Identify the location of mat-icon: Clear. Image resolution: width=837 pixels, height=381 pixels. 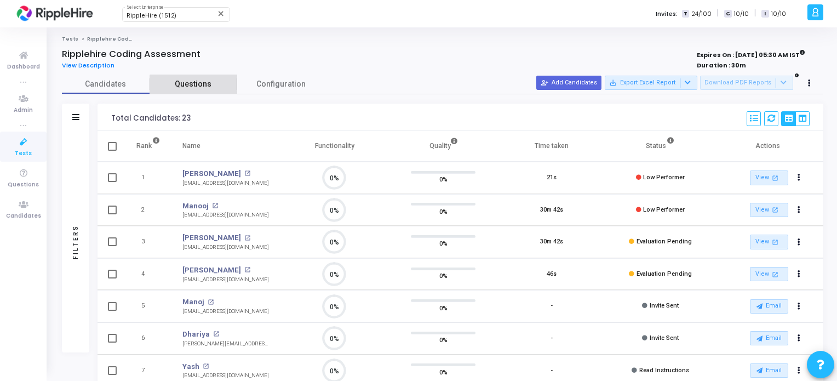
(221, 14).